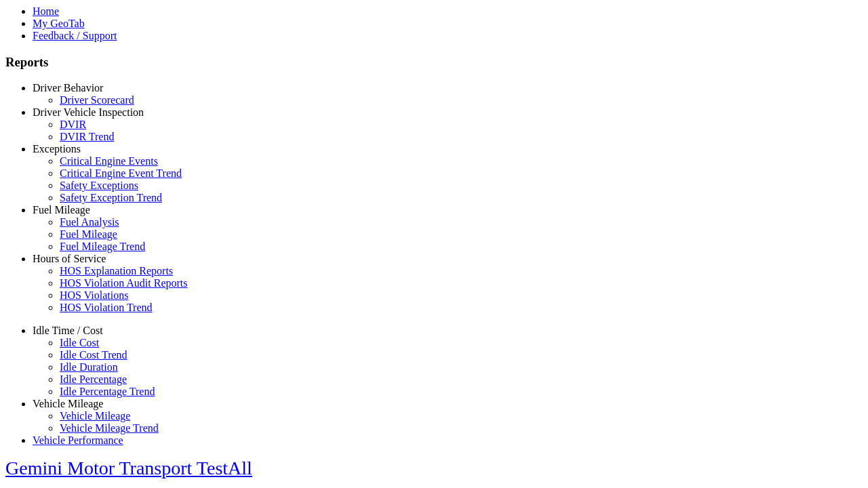 Image resolution: width=868 pixels, height=488 pixels. I want to click on h3: Reports, so click(434, 62).